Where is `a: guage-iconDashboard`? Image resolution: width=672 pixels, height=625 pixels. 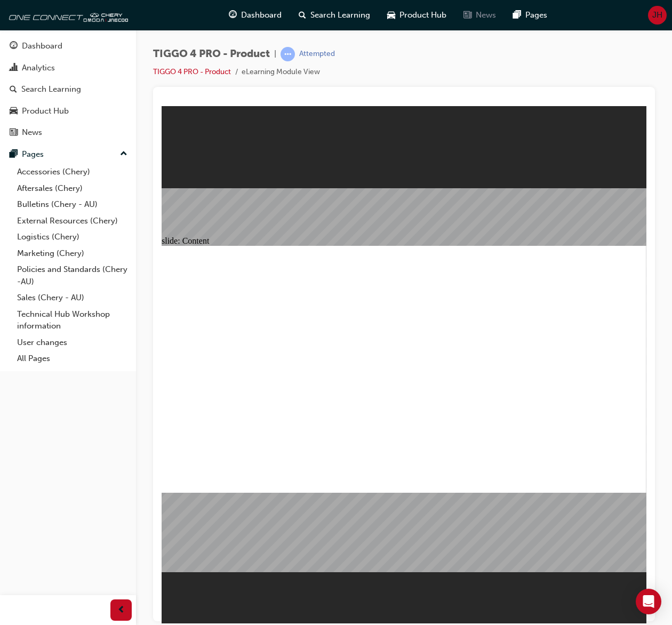 a: guage-iconDashboard is located at coordinates (255, 15).